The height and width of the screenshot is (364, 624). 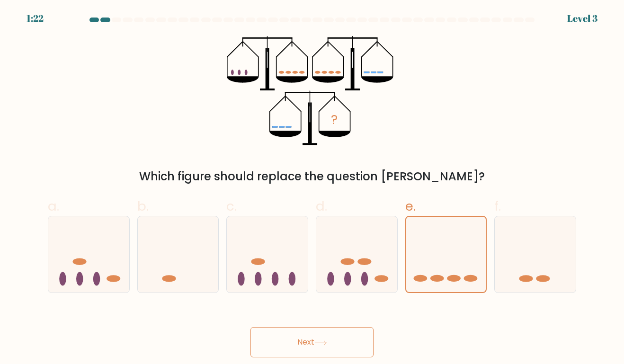 I want to click on span: b., so click(x=143, y=206).